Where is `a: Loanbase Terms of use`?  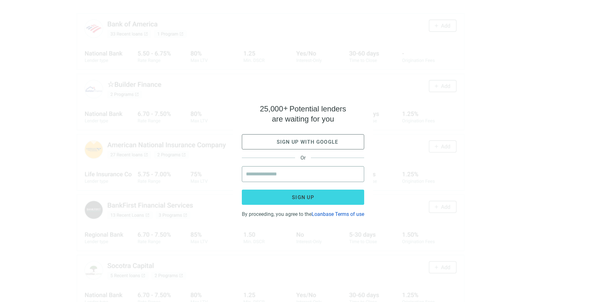 a: Loanbase Terms of use is located at coordinates (338, 214).